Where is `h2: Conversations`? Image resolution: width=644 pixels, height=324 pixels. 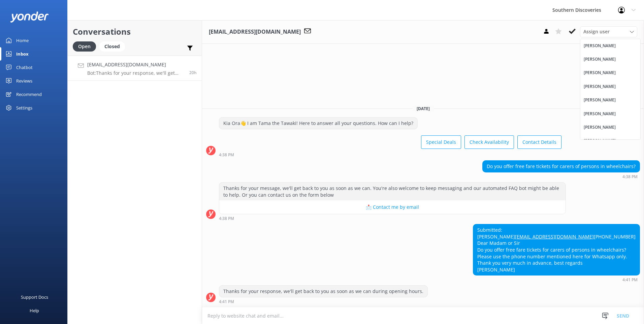
h2: Conversations is located at coordinates (135, 32).